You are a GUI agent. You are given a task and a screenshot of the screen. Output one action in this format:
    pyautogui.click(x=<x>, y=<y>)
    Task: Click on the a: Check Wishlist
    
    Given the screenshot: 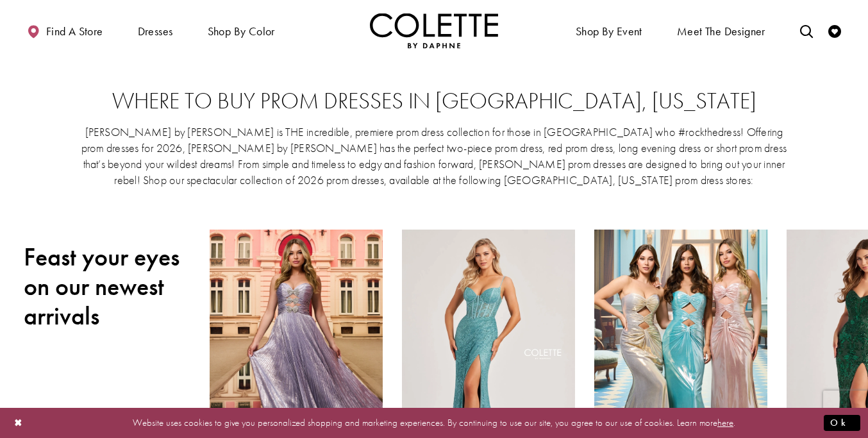 What is the action you would take?
    pyautogui.click(x=834, y=30)
    